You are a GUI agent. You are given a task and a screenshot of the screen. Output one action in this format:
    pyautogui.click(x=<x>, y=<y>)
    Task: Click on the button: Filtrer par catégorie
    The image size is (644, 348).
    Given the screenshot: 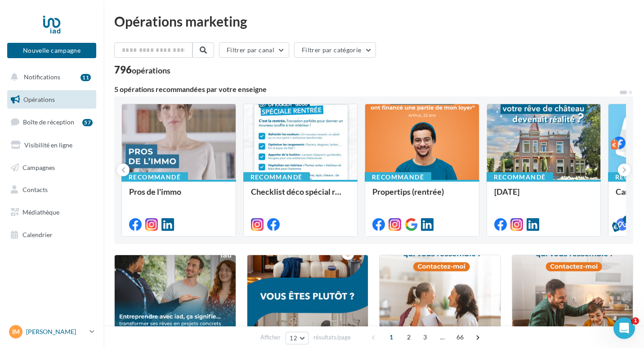 What is the action you would take?
    pyautogui.click(x=336, y=50)
    